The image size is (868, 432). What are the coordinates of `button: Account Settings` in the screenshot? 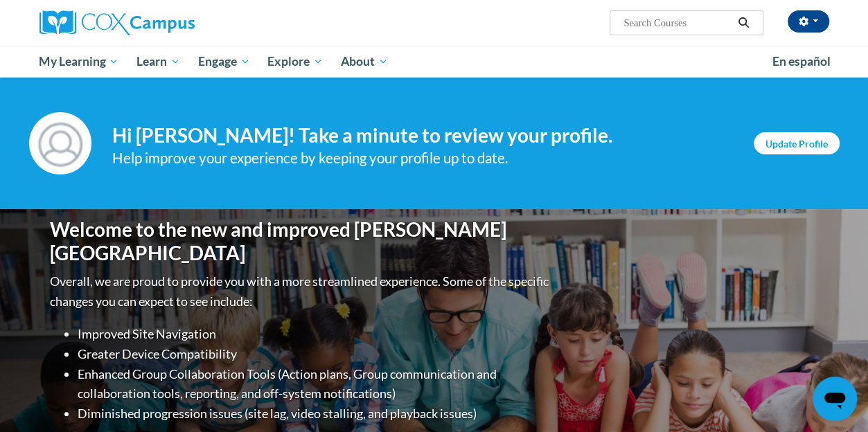 It's located at (809, 21).